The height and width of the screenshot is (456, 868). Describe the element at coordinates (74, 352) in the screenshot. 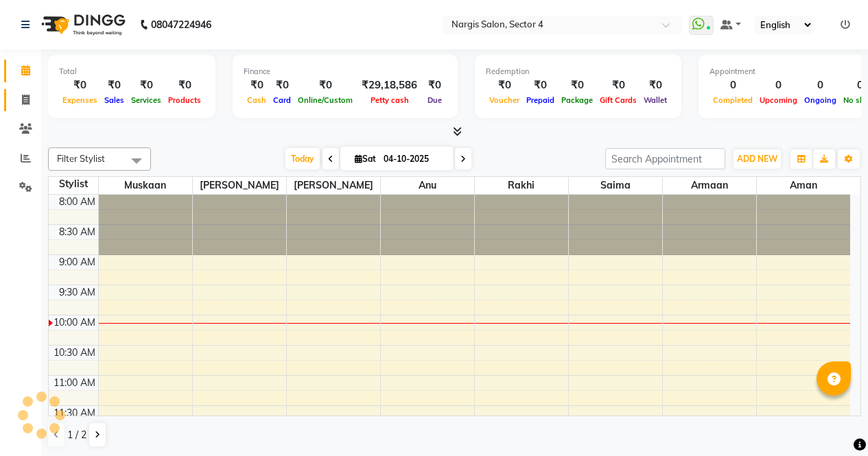

I see `div: 10:30 AM` at that location.